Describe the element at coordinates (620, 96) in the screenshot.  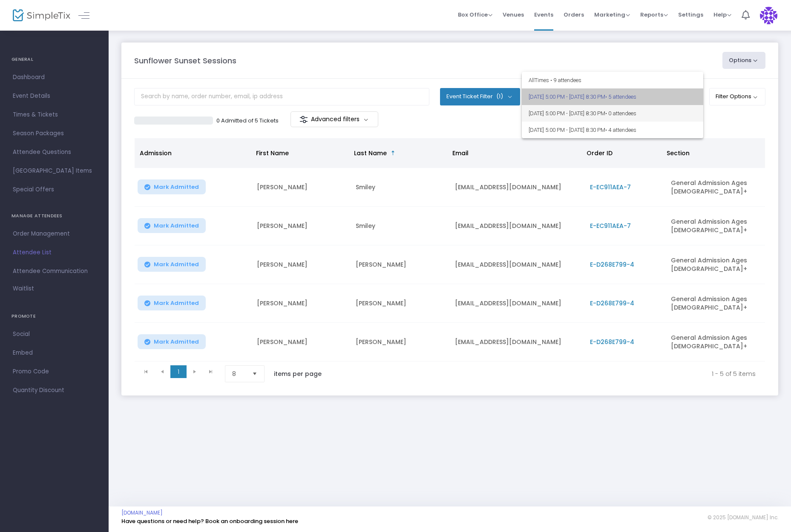
I see `span: • 5 attendees` at that location.